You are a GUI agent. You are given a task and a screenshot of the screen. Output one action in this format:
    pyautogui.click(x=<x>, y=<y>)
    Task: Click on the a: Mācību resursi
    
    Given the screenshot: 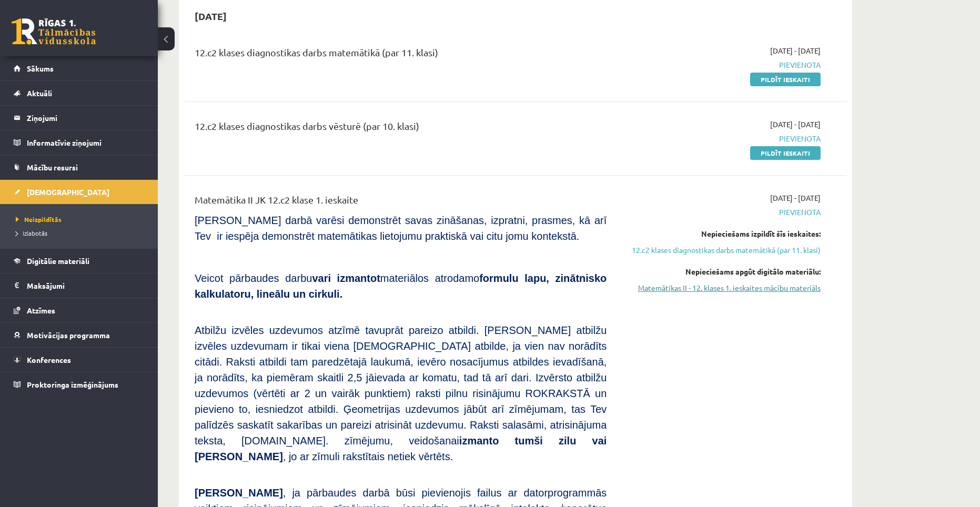 What is the action you would take?
    pyautogui.click(x=79, y=167)
    